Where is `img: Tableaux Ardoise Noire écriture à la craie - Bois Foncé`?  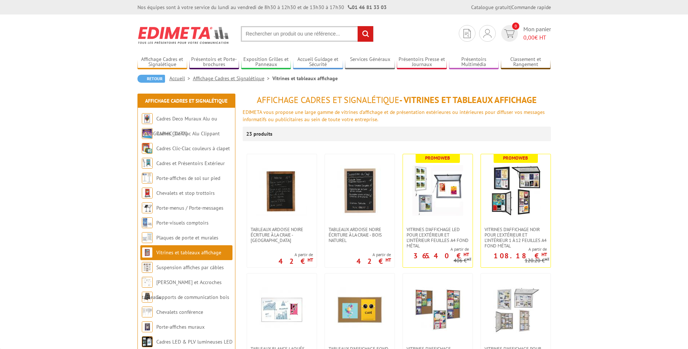 img: Tableaux Ardoise Noire écriture à la craie - Bois Foncé is located at coordinates (282, 190).